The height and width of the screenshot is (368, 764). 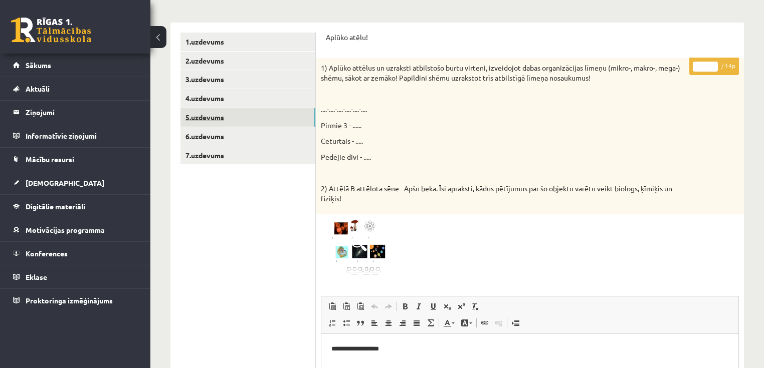 What do you see at coordinates (38, 65) in the screenshot?
I see `span: Sākums` at bounding box center [38, 65].